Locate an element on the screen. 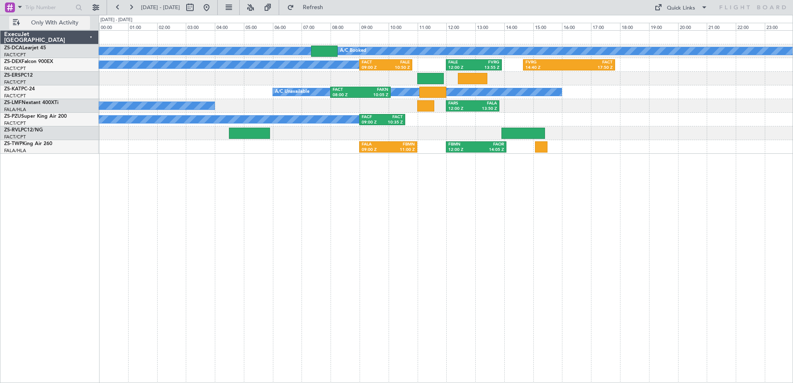 This screenshot has height=383, width=793. div: A/C Booked is located at coordinates (353, 51).